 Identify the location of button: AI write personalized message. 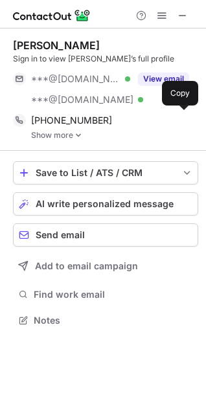
(105, 204).